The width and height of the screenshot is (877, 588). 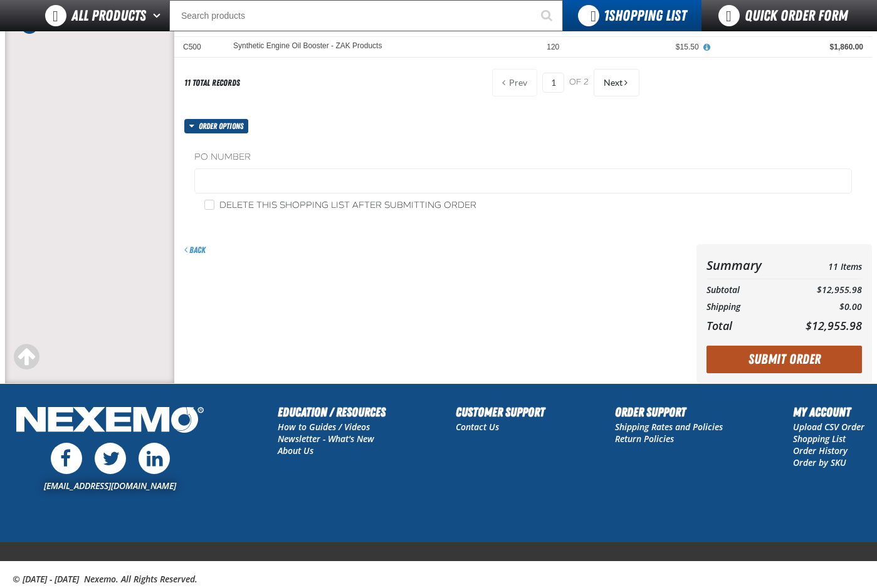 What do you see at coordinates (212, 82) in the screenshot?
I see `div: 11 total records` at bounding box center [212, 82].